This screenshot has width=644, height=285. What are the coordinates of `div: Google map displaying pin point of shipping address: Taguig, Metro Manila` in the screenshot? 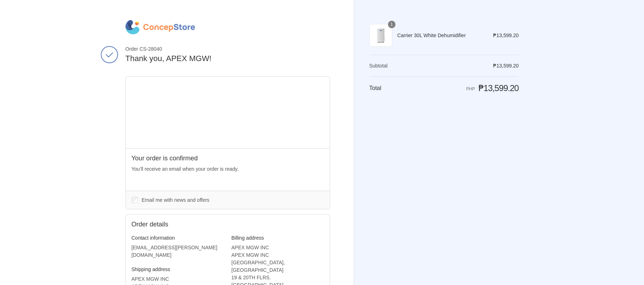 It's located at (228, 112).